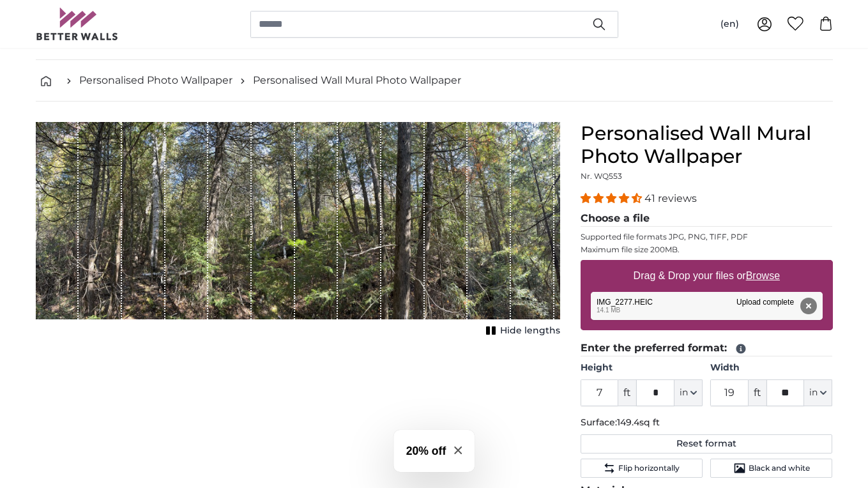 The height and width of the screenshot is (488, 868). I want to click on span: 149.4sq ft, so click(639, 422).